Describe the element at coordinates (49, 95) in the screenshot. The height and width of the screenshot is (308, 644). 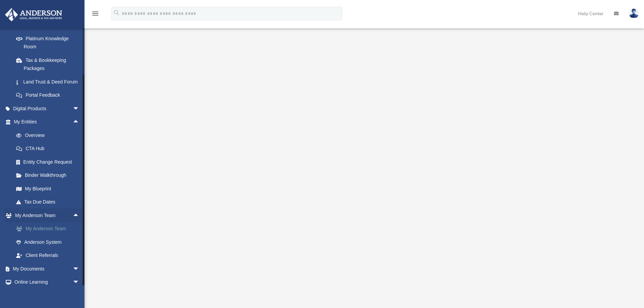
I see `a: Portal Feedback` at that location.